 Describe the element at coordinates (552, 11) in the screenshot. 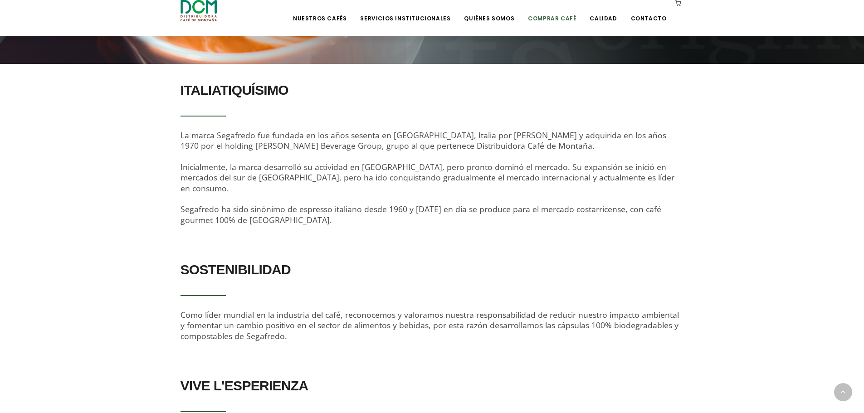

I see `a: Comprar Café` at that location.